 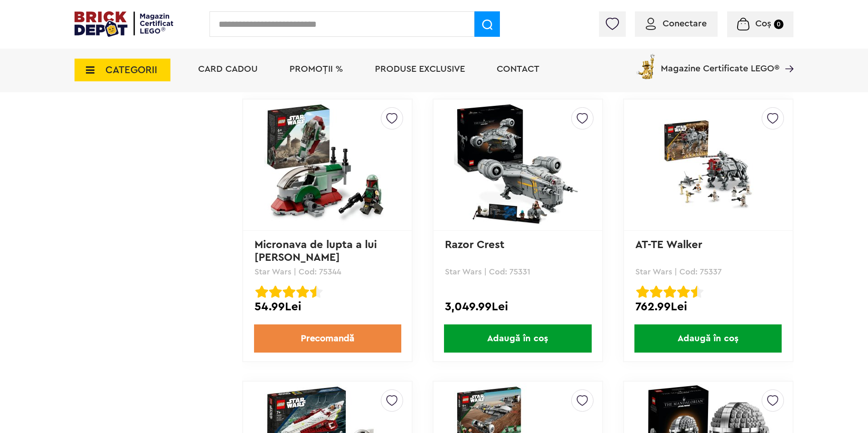 What do you see at coordinates (708, 272) in the screenshot?
I see `p: Star Wars | Cod: 75337` at bounding box center [708, 272].